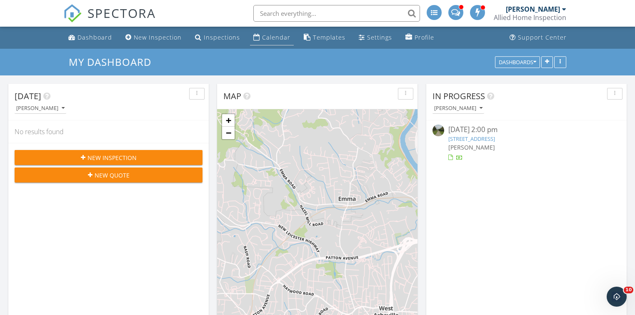 The image size is (635, 315). What do you see at coordinates (380, 37) in the screenshot?
I see `div: Settings` at bounding box center [380, 37].